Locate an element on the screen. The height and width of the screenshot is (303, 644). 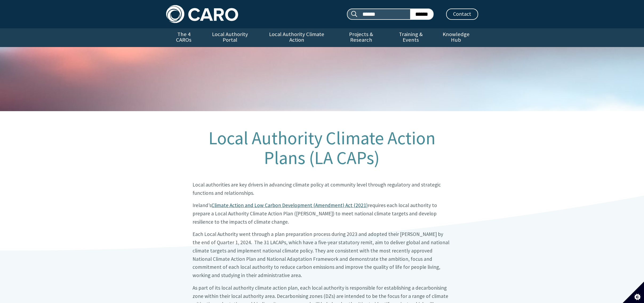
img: Caro logo is located at coordinates (202, 14).